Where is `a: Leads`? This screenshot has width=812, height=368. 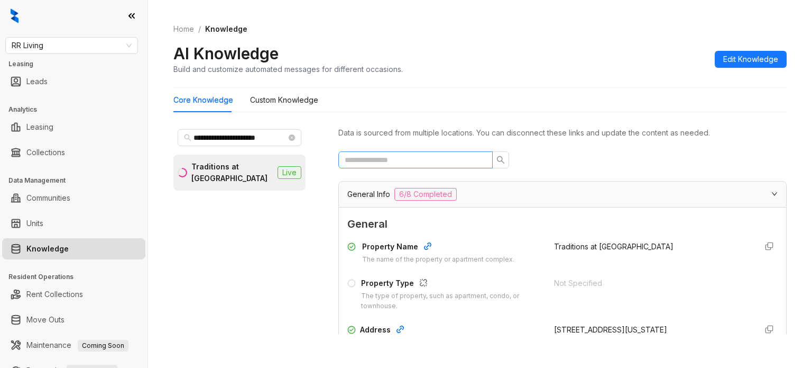
a: Leads is located at coordinates (37, 81).